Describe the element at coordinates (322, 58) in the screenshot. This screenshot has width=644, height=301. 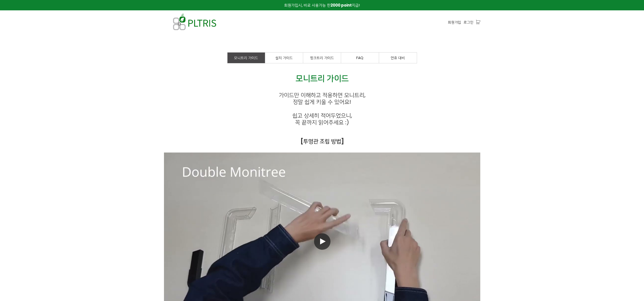
I see `span: 윙크트리 가이드` at that location.